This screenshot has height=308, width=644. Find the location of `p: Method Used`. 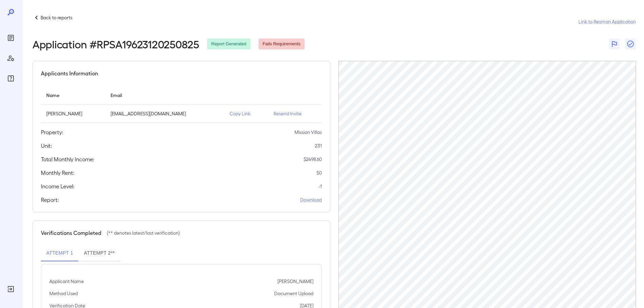

p: Method Used is located at coordinates (64, 294).